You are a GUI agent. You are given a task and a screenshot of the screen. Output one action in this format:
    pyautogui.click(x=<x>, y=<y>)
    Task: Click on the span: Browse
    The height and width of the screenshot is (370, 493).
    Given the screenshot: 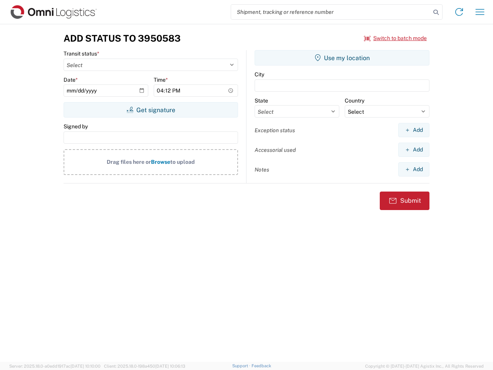 What is the action you would take?
    pyautogui.click(x=161, y=162)
    